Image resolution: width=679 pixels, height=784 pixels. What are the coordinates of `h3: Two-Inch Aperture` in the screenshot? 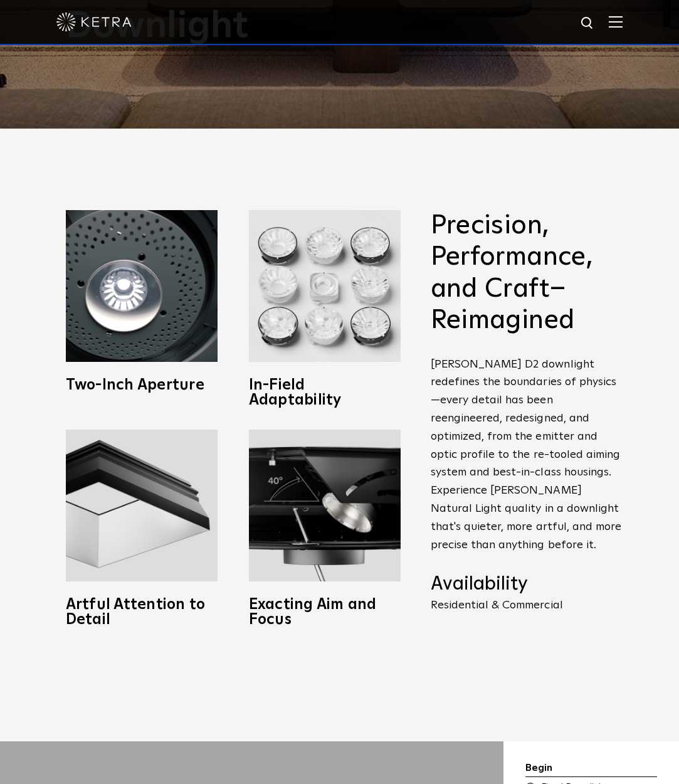 It's located at (142, 385).